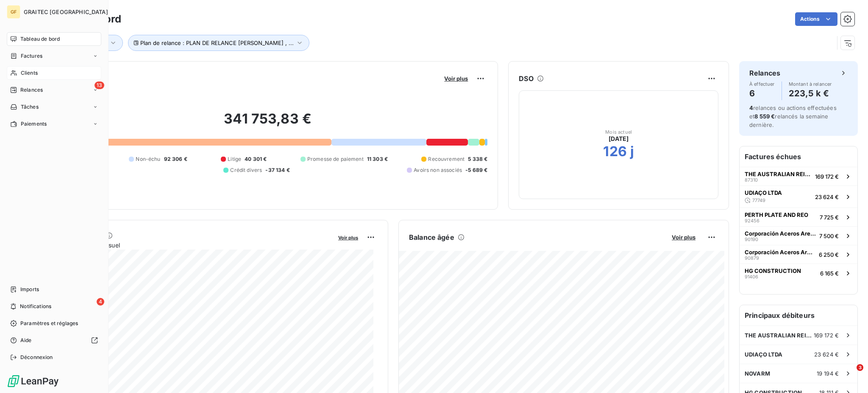 The height and width of the screenshot is (393, 868). What do you see at coordinates (29, 107) in the screenshot?
I see `span: Tâches` at bounding box center [29, 107].